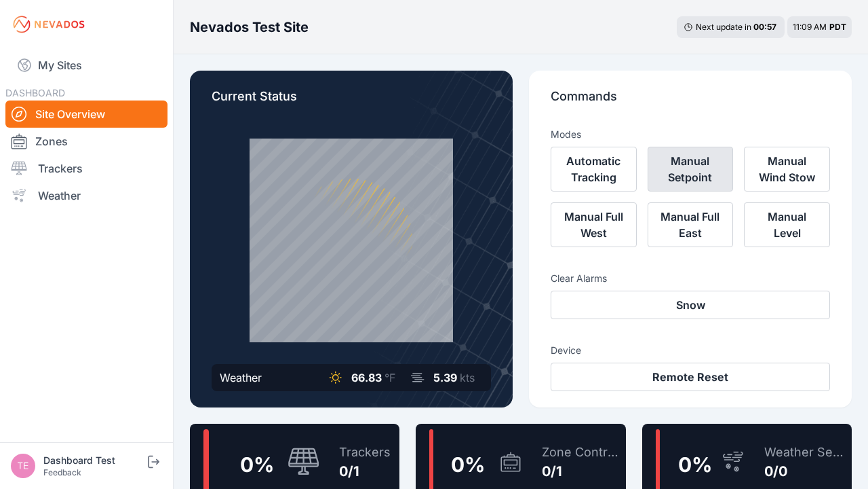 This screenshot has width=868, height=489. Describe the element at coordinates (23, 465) in the screenshot. I see `img: Dashboard Test` at that location.